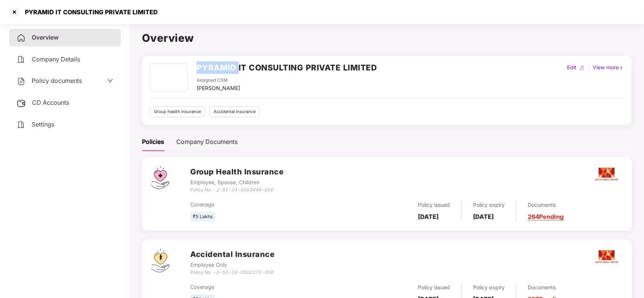  I want to click on img: svg+xml;base64,PHN2ZyB4bWxucz0iaHR0cDovL3d3dy53My5vcmcvMjAwMC9zdmciIHdpZHRoPSI0OS4zMjEiIGhlaWdodD..., so click(160, 261).